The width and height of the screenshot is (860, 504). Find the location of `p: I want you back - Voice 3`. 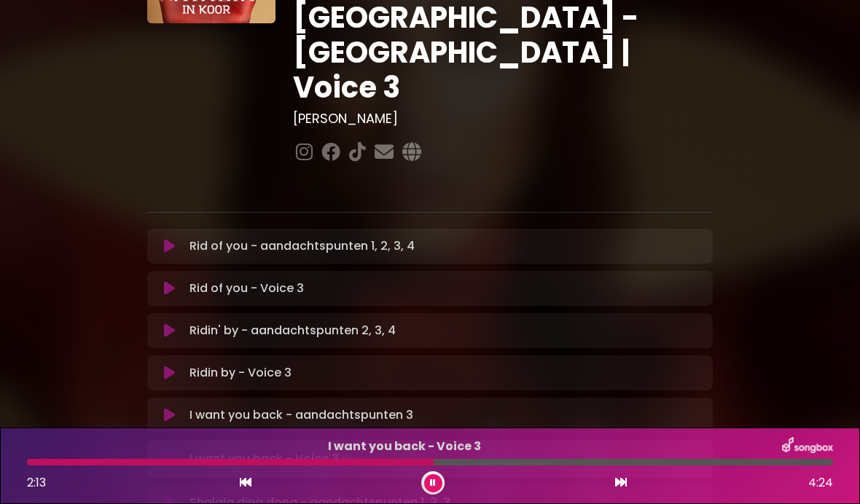

p: I want you back - Voice 3 is located at coordinates (404, 446).